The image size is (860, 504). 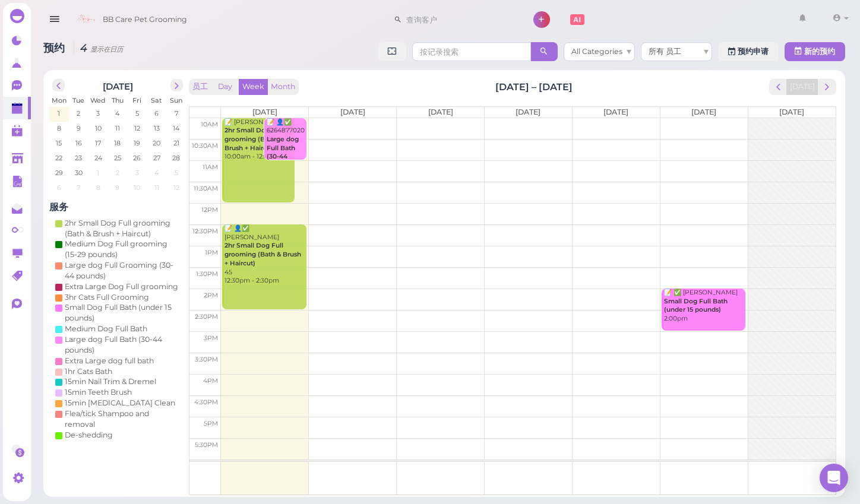 What do you see at coordinates (118, 158) in the screenshot?
I see `span: 25` at bounding box center [118, 158].